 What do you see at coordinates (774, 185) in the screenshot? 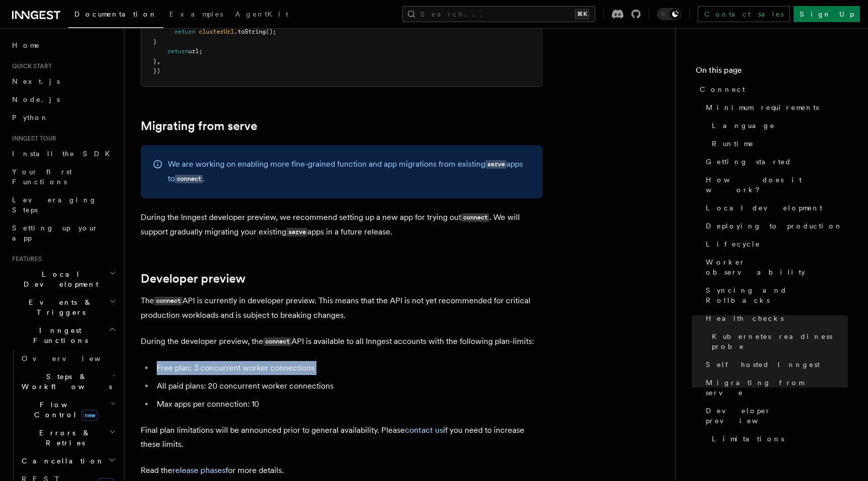
I see `a: How does it work?` at bounding box center [774, 185].